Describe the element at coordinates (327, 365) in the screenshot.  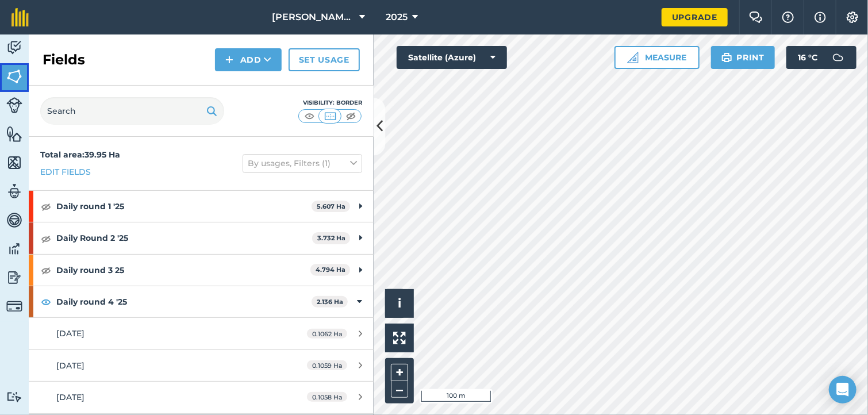
I see `span: 0.1059 Ha` at that location.